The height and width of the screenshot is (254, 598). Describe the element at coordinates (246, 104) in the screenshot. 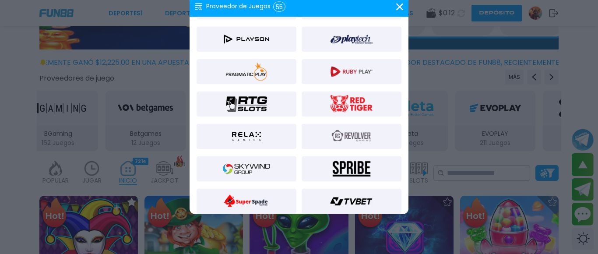

I see `img: Real Time Game` at that location.